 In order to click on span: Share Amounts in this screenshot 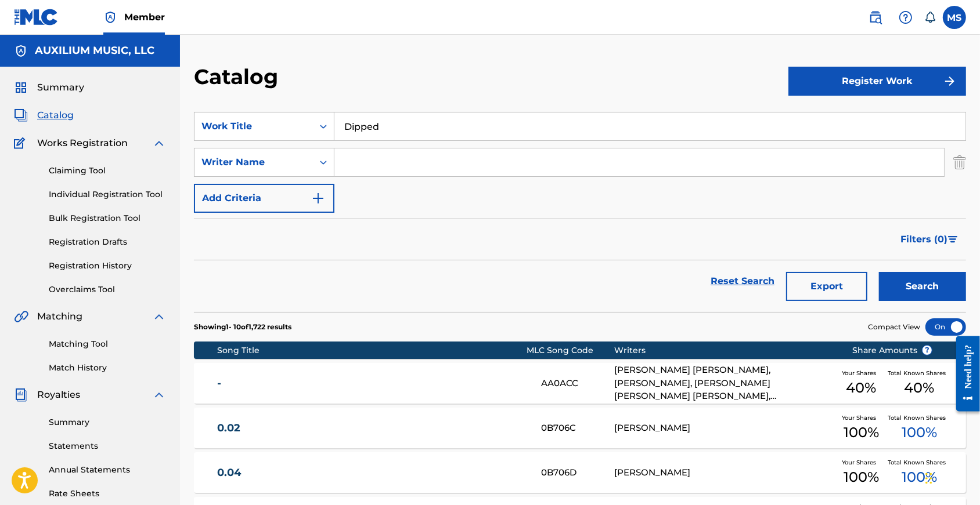, I will do `click(892, 350)`.